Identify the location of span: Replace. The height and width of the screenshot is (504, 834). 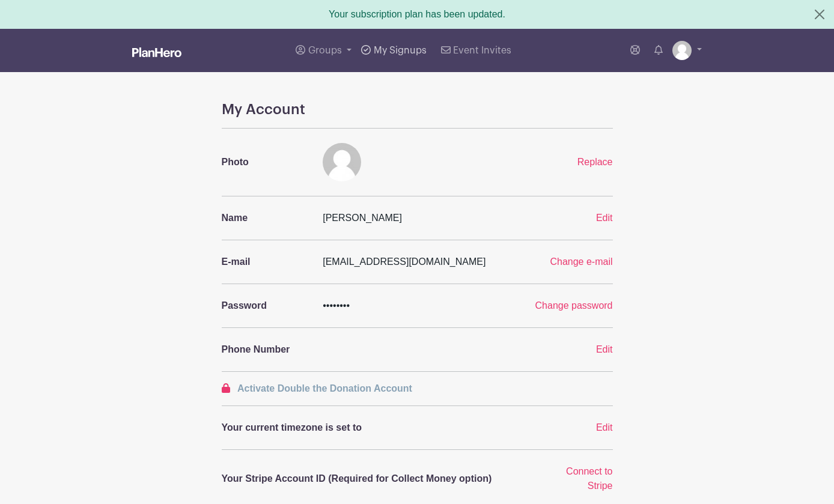
(594, 161).